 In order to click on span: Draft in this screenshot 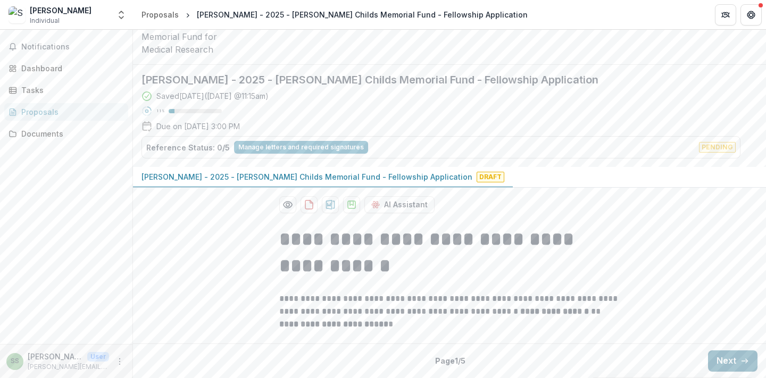, I will do `click(490, 177)`.